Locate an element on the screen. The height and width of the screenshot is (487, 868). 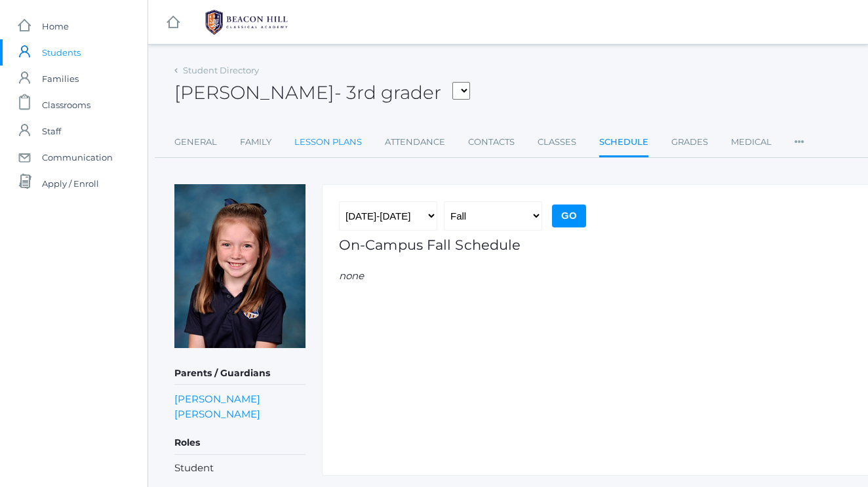
span: Communication is located at coordinates (78, 157).